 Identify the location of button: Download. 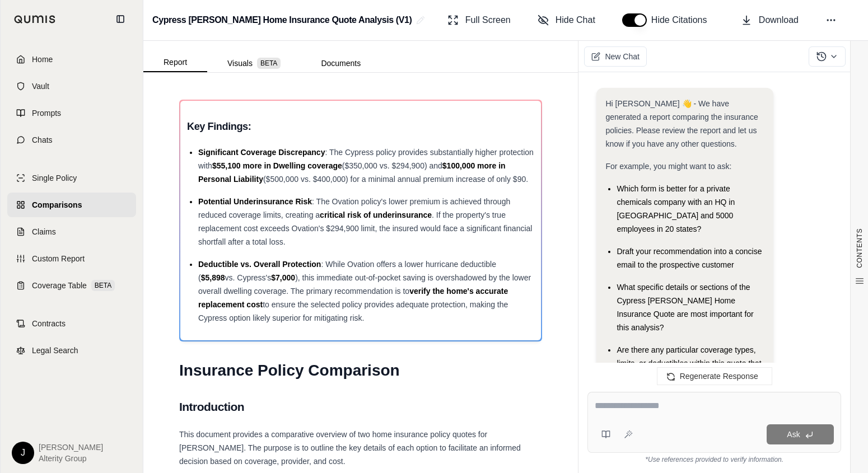
(770, 20).